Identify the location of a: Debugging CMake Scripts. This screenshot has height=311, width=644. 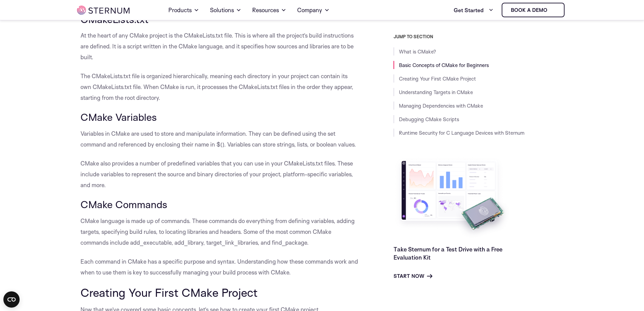
(429, 119).